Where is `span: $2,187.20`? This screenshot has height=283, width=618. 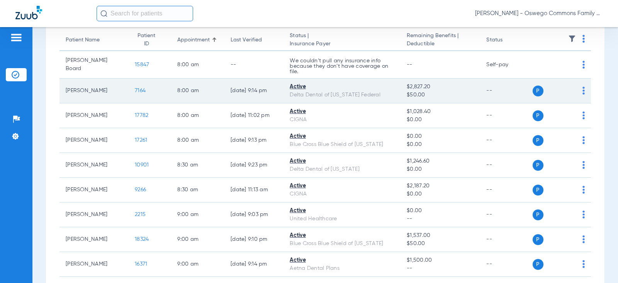 span: $2,187.20 is located at coordinates (441, 186).